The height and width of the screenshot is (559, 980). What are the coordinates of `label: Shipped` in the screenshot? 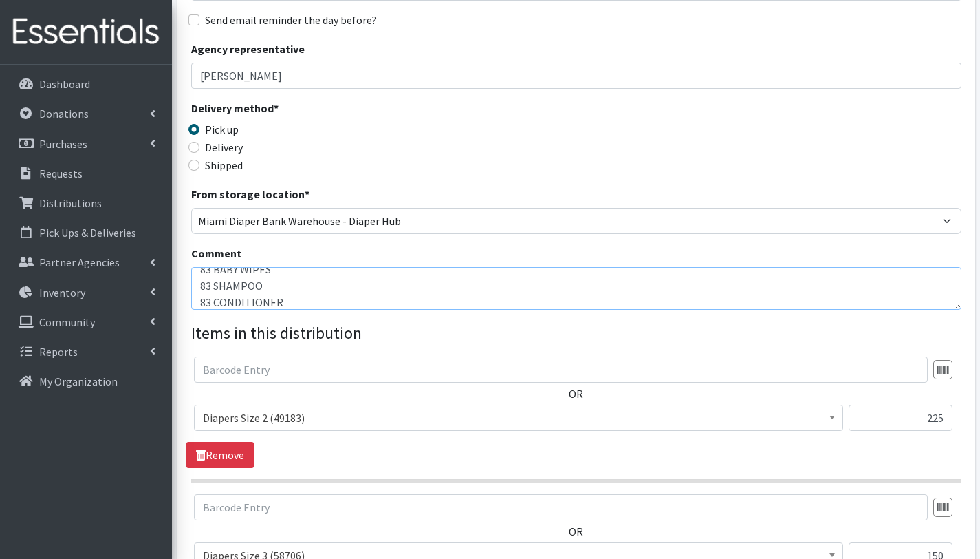 It's located at (224, 166).